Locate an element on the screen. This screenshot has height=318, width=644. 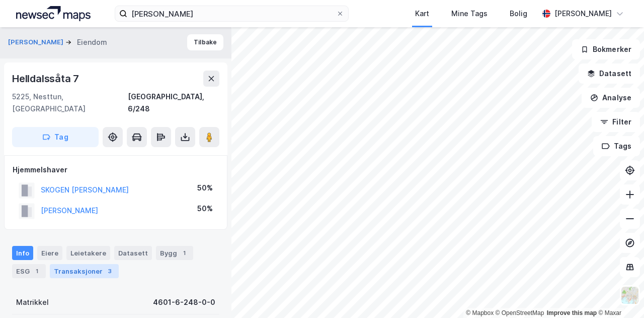
a: Improve this map is located at coordinates (572, 313).